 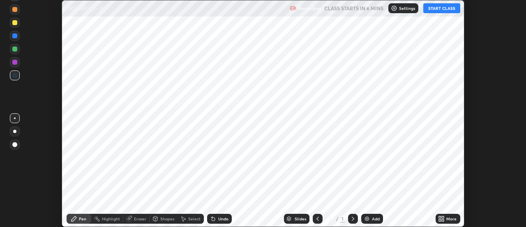 What do you see at coordinates (140, 218) in the screenshot?
I see `div: Eraser` at bounding box center [140, 218].